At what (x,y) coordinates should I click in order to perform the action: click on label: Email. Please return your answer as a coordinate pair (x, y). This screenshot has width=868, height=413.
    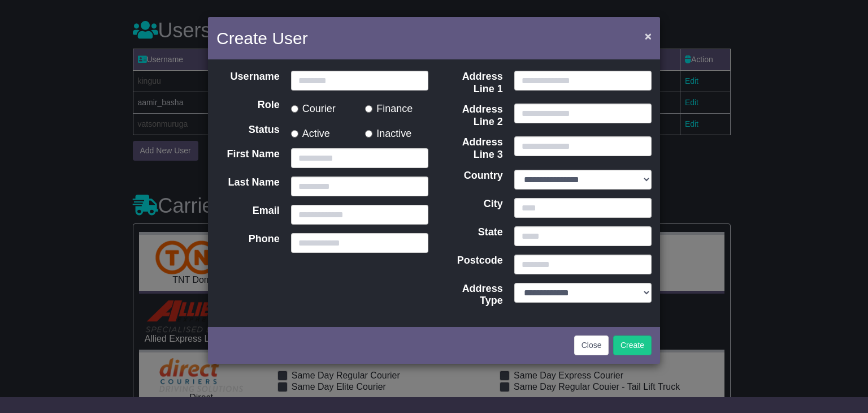
    Looking at the image, I should click on (248, 214).